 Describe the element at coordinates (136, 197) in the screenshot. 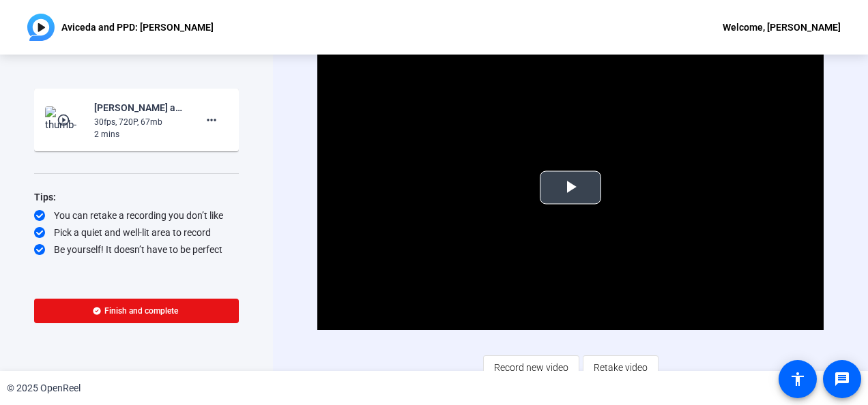

I see `div: Tips:` at that location.